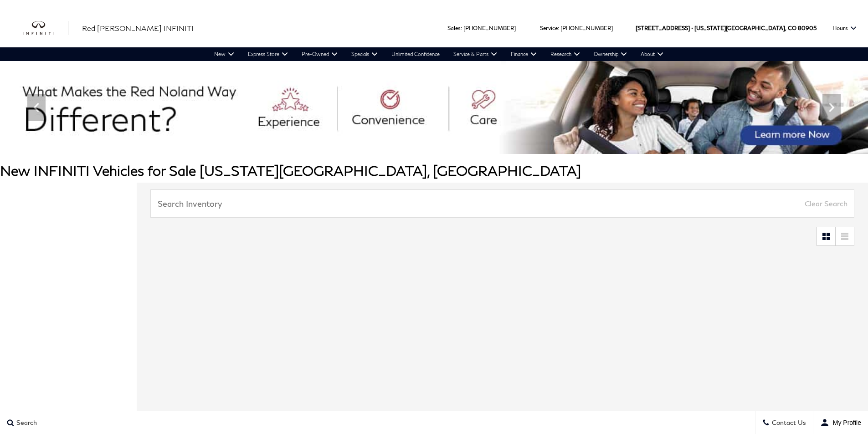 The height and width of the screenshot is (434, 868). I want to click on span: CO, so click(792, 28).